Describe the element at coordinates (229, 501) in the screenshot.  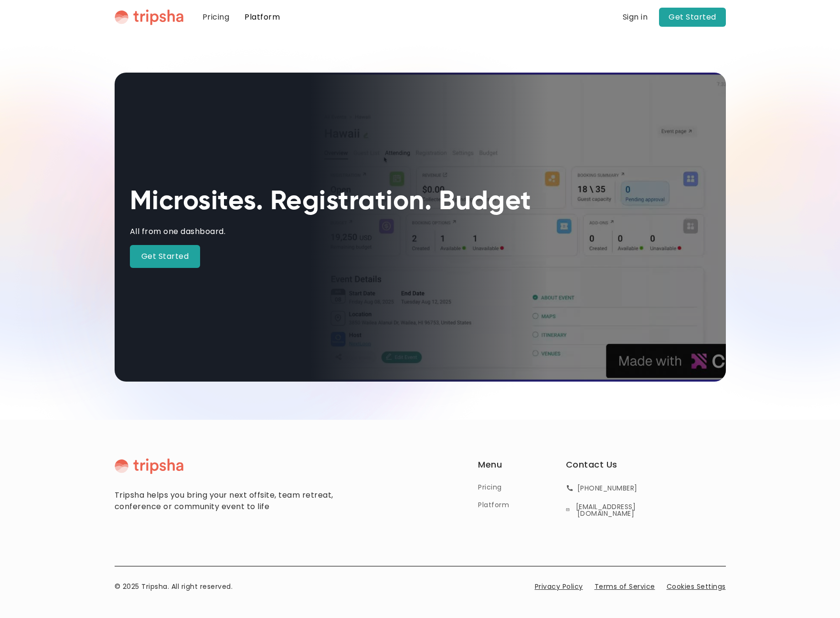
I see `div: Tripsha helps you bring your next offsite, team retreat, conference or community event to life` at that location.